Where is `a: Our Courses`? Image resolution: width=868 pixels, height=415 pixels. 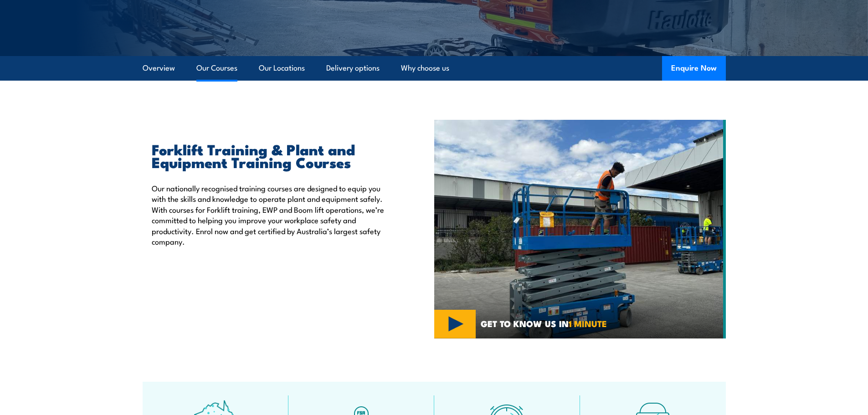
a: Our Courses is located at coordinates (217, 68).